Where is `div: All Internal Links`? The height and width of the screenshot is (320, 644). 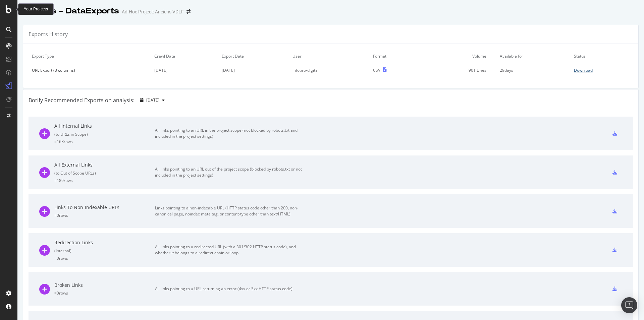 div: All Internal Links is located at coordinates (104, 126).